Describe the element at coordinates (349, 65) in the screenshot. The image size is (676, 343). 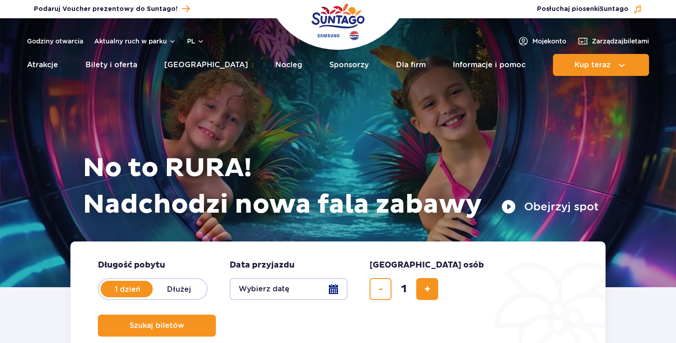
I see `a: Sponsorzy` at that location.